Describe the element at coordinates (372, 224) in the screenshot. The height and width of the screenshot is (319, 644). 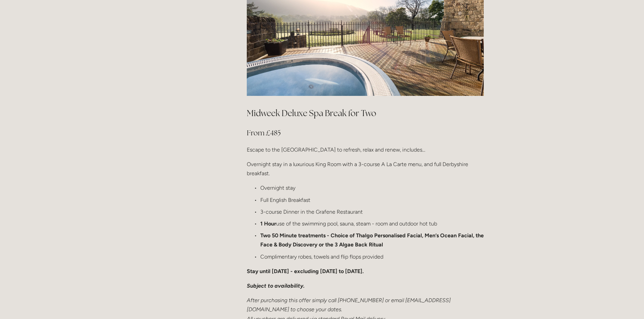
I see `p: use of the swimming pool, sauna, steam - room and outdoor hot tub` at that location.